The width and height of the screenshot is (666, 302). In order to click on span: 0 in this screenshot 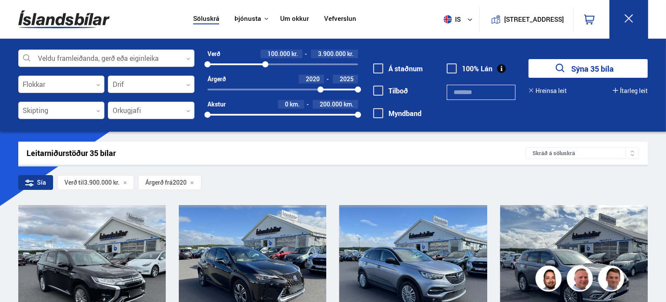, I will do `click(287, 104)`.